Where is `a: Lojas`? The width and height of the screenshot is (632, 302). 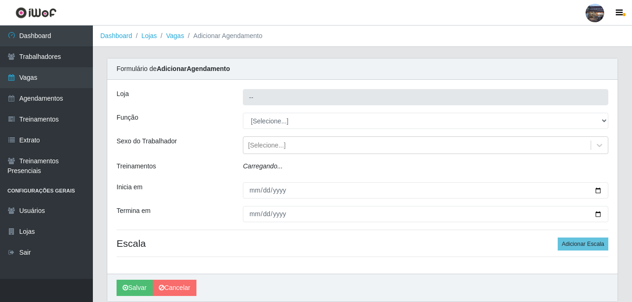
a: Lojas is located at coordinates (149, 36).